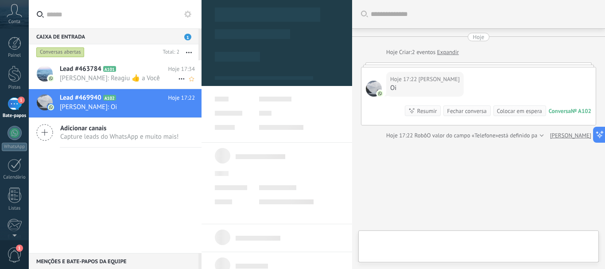  What do you see at coordinates (581, 111) in the screenshot?
I see `div: № A102` at bounding box center [581, 111].